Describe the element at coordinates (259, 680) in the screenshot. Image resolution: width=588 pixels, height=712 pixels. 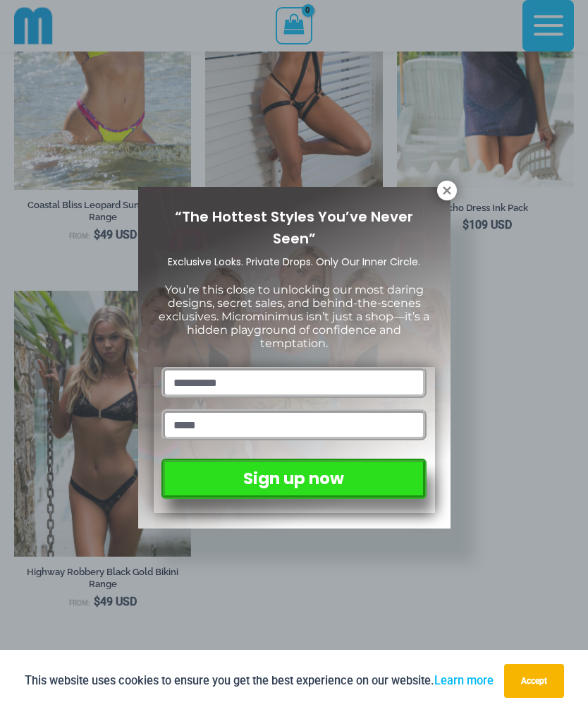
I see `p: This website uses cookies to ensure you get the best experience on our website.` at that location.